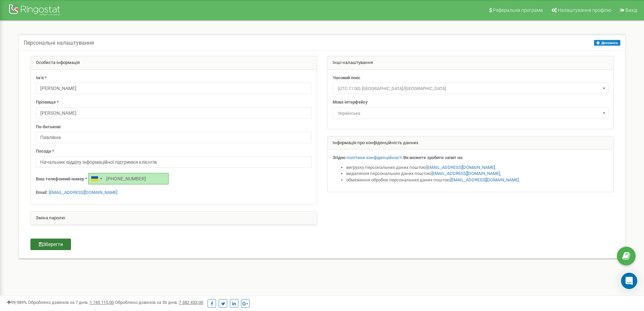  What do you see at coordinates (47, 102) in the screenshot?
I see `label: Прізвище *` at bounding box center [47, 102].